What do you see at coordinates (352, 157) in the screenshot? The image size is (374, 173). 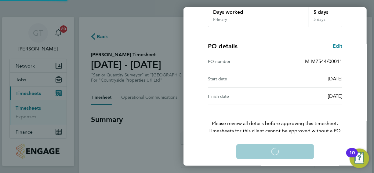 I see `div: 10` at bounding box center [352, 157].